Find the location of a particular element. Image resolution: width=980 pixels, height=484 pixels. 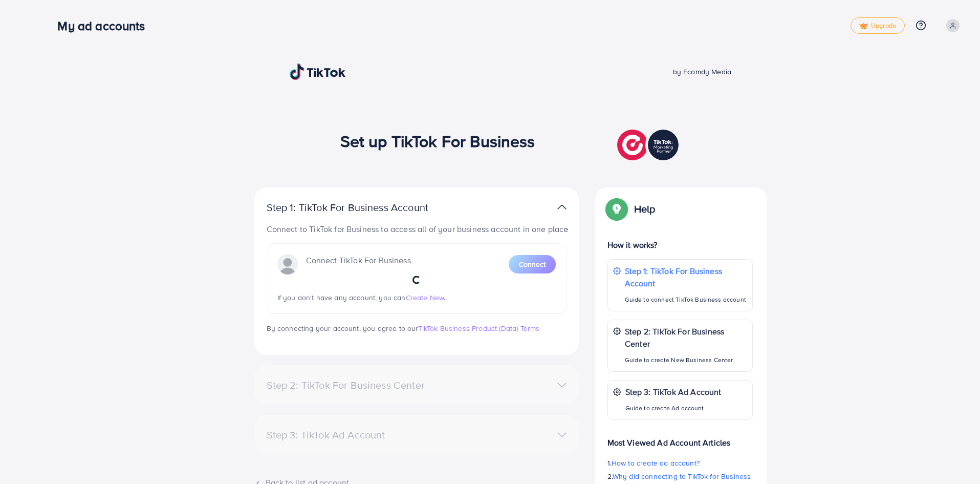

p: Step 2: TikTok For Business Center is located at coordinates (686, 338).